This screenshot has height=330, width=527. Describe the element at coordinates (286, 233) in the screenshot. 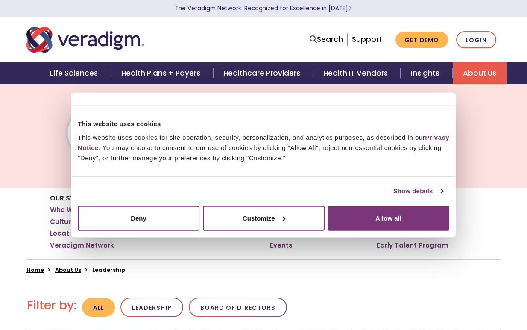

I see `a: Investors` at that location.